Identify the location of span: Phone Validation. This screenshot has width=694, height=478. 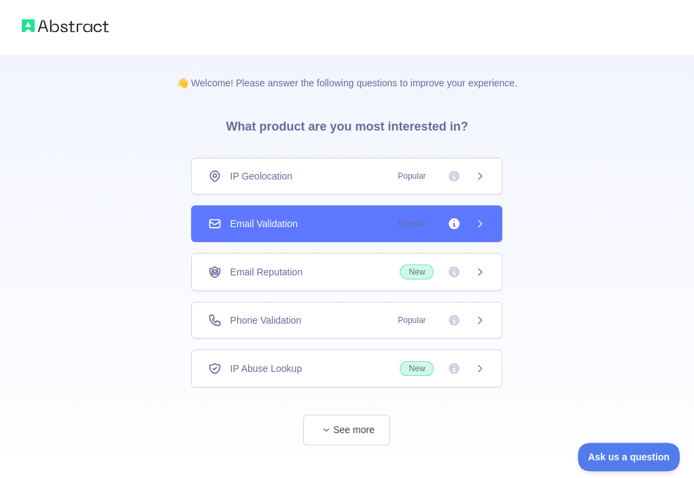
(265, 320).